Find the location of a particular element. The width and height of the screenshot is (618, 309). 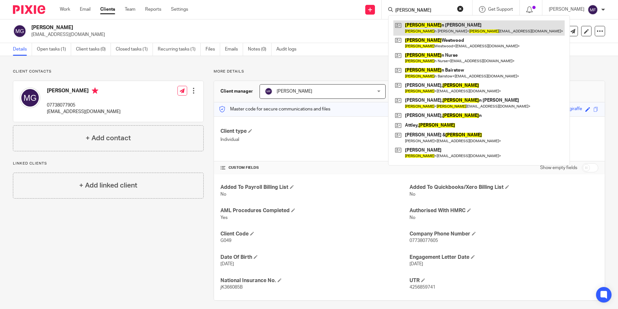

h4: Date Of Birth is located at coordinates (315, 257).